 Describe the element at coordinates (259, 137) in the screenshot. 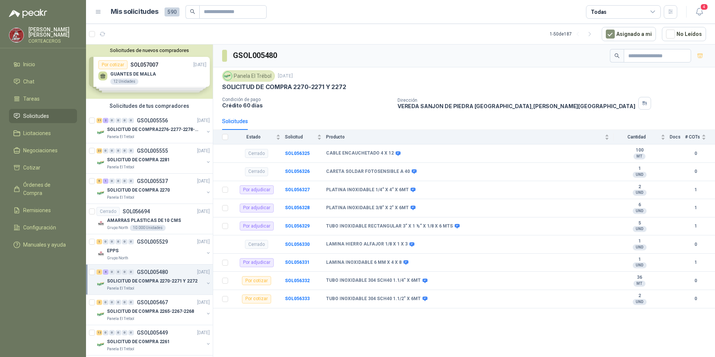

I see `th: Estado` at that location.